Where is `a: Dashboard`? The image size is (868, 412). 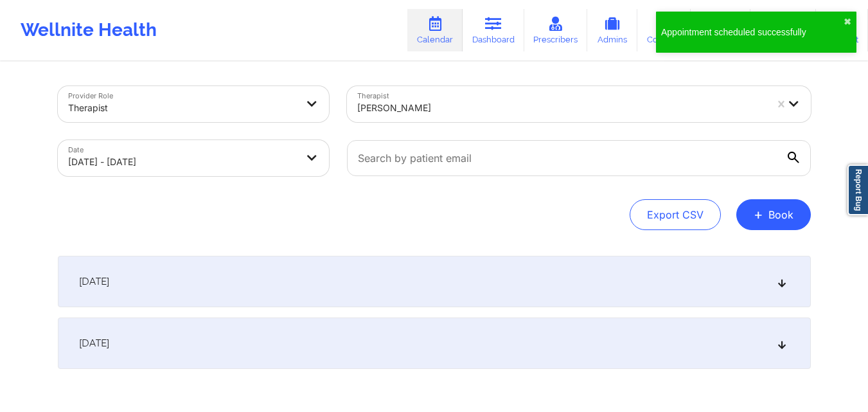 a: Dashboard is located at coordinates (494, 30).